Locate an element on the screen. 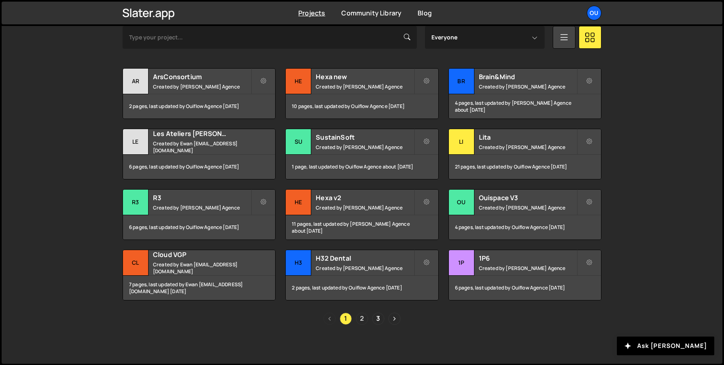 The width and height of the screenshot is (724, 365). div: 1P is located at coordinates (462, 263).